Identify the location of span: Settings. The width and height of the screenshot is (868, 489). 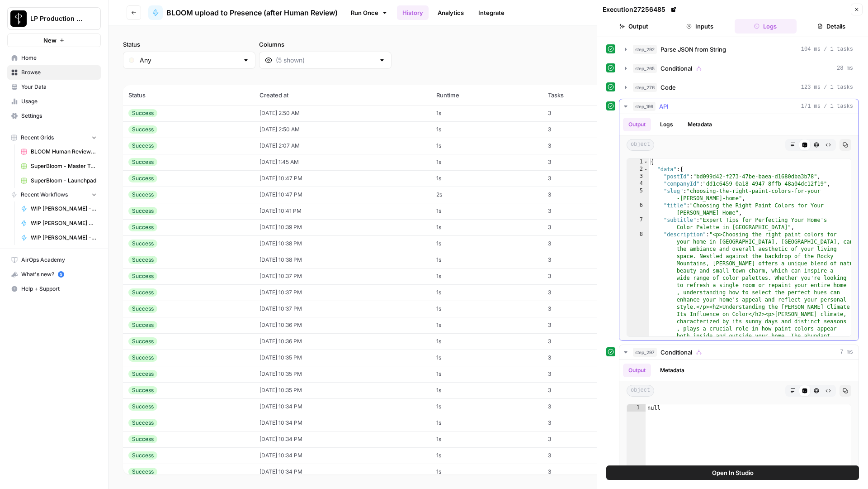
(59, 116).